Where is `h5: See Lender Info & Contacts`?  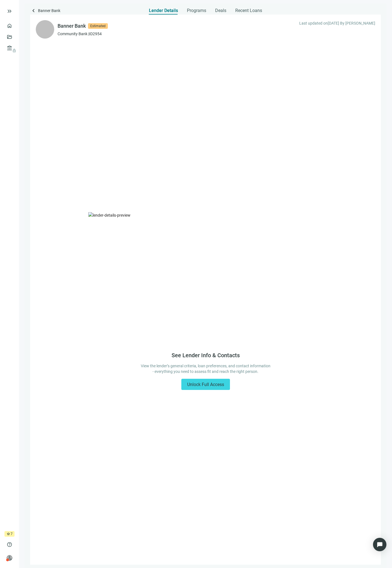 h5: See Lender Info & Contacts is located at coordinates (206, 355).